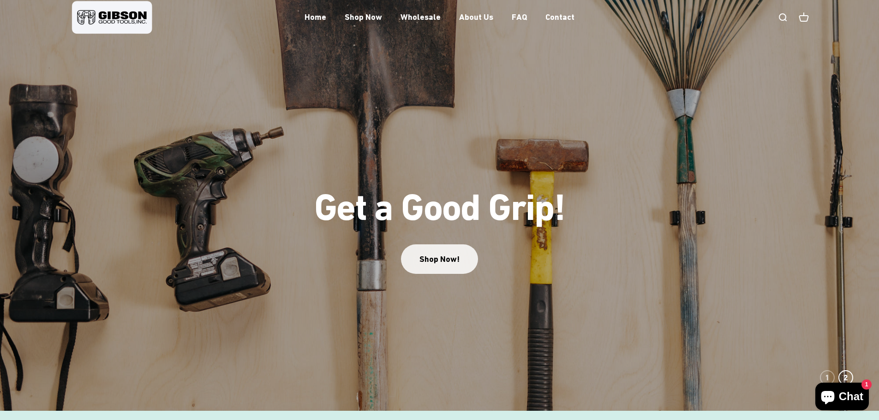  Describe the element at coordinates (439, 207) in the screenshot. I see `split-lines: Get a Good Grip!` at that location.